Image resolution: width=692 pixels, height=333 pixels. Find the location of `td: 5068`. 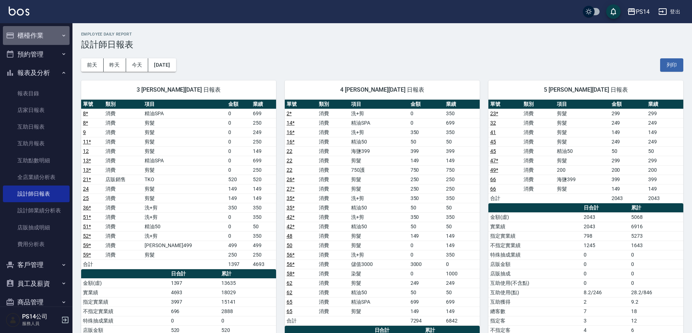

td: 5068 is located at coordinates (656, 217).